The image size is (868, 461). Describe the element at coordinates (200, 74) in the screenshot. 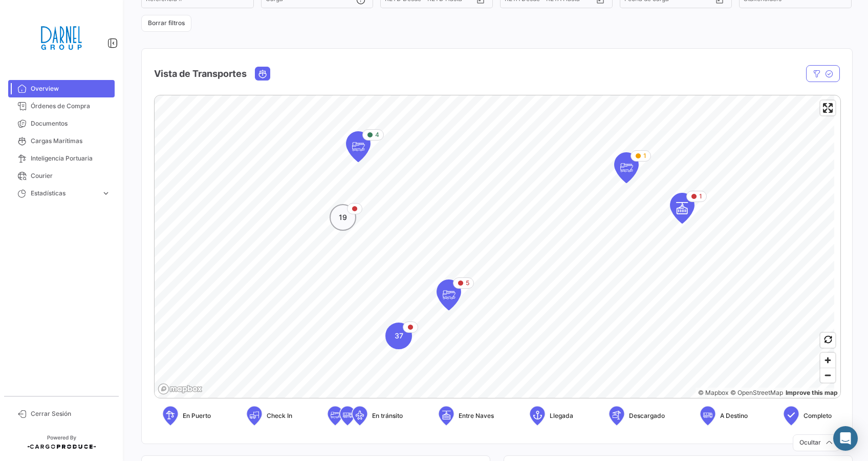

I see `h4: Vista de Transportes` at that location.